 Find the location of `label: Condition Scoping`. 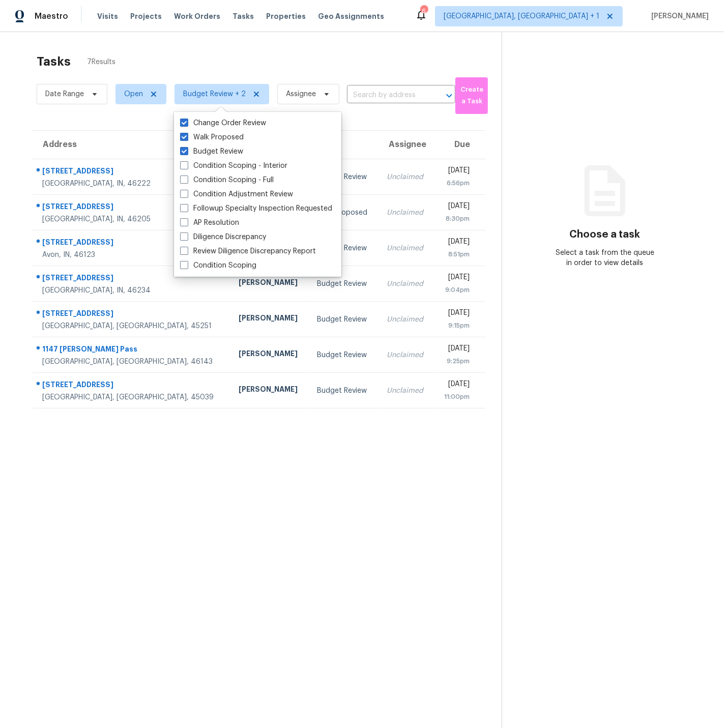

label: Condition Scoping is located at coordinates (218, 265).